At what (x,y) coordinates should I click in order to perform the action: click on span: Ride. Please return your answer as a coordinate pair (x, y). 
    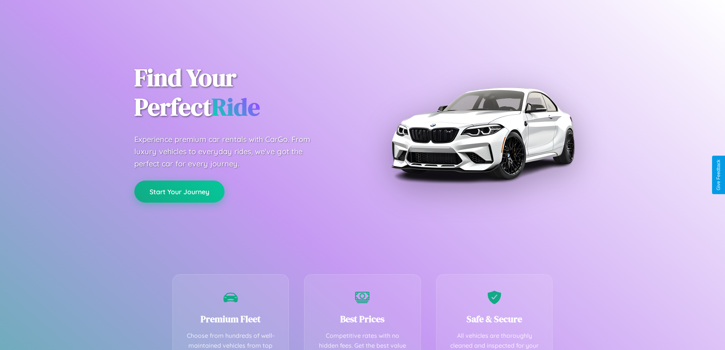
    Looking at the image, I should click on (235, 107).